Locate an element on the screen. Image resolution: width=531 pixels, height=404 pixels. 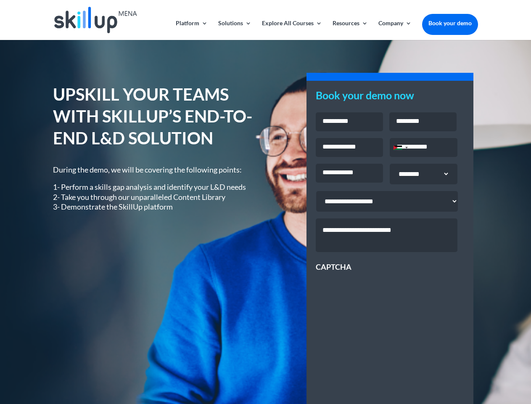
div: Selected country is located at coordinates (400, 147).